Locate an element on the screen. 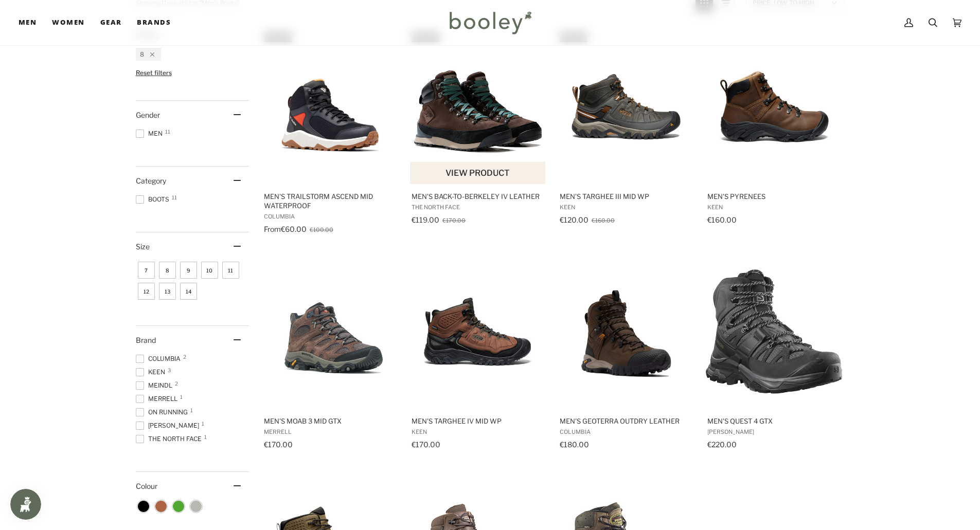  span: Colour: Brown is located at coordinates (161, 507).